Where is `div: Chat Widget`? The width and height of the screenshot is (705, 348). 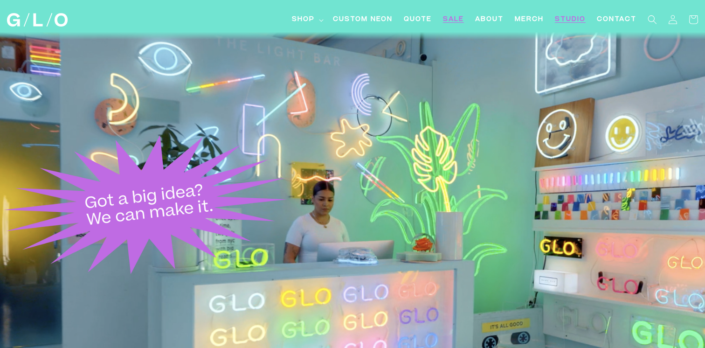
div: Chat Widget is located at coordinates (681, 325).